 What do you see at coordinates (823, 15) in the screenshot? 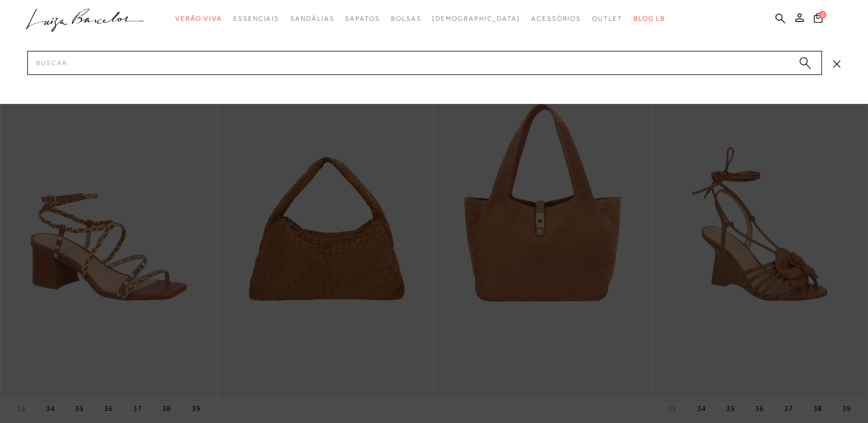
I see `span: 0` at bounding box center [823, 15].